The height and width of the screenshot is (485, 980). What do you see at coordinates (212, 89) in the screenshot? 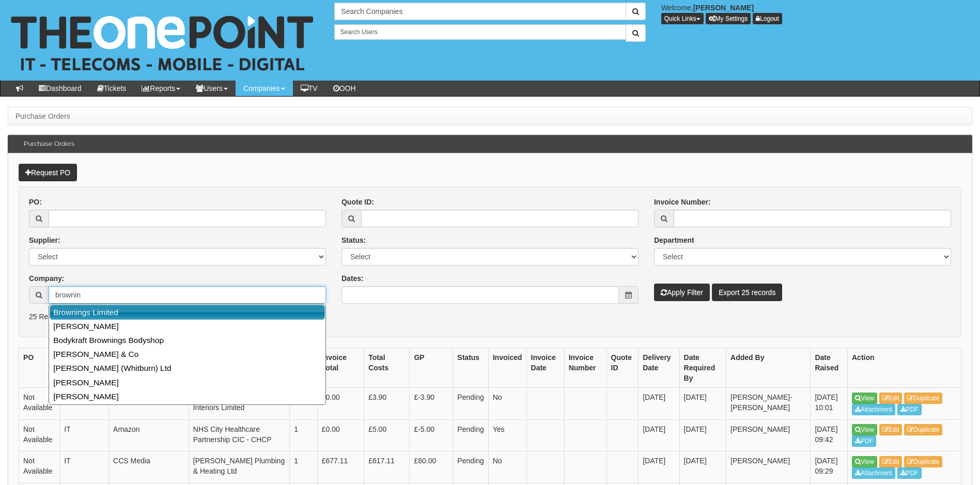
I see `a: Users` at bounding box center [212, 89].